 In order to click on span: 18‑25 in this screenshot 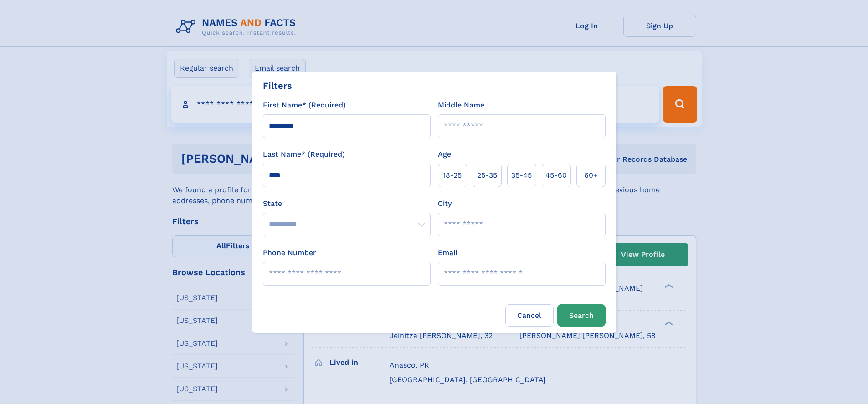, I will do `click(452, 175)`.